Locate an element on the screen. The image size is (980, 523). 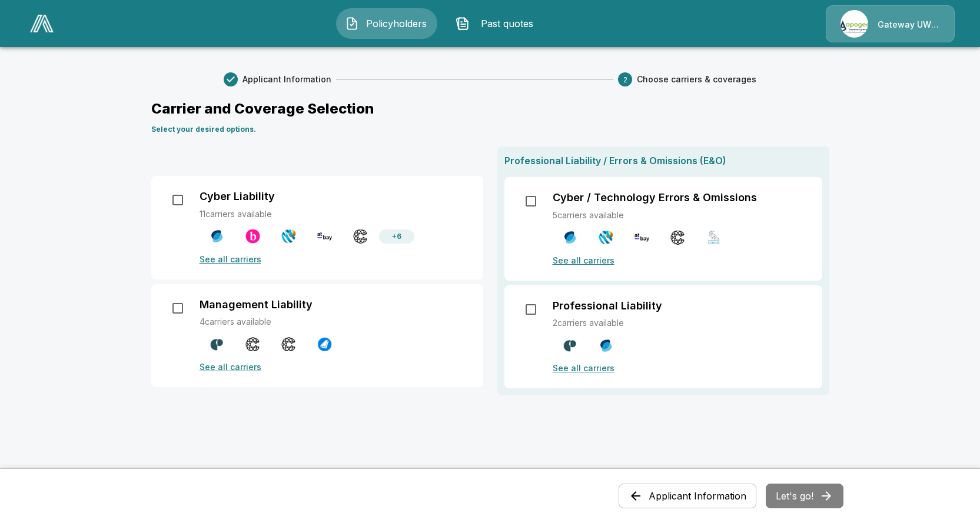
img: Coalition Management Liability (Non-Admitted) is located at coordinates (253, 344).